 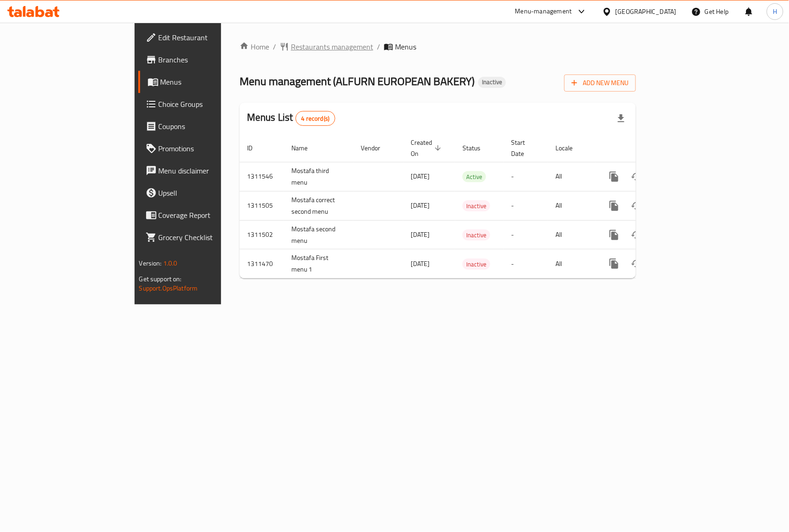 What do you see at coordinates (474, 177) in the screenshot?
I see `span: Active` at bounding box center [474, 177].